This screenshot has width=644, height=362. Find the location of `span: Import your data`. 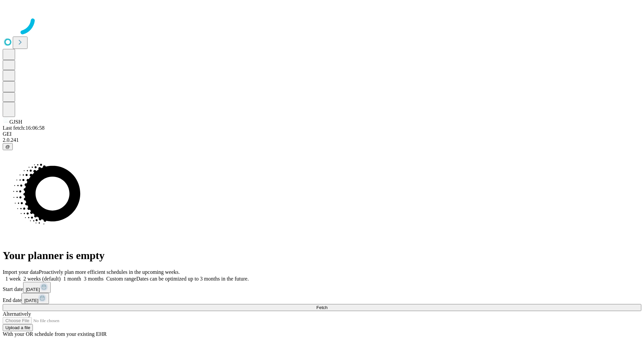

span: Import your data is located at coordinates (21, 272).